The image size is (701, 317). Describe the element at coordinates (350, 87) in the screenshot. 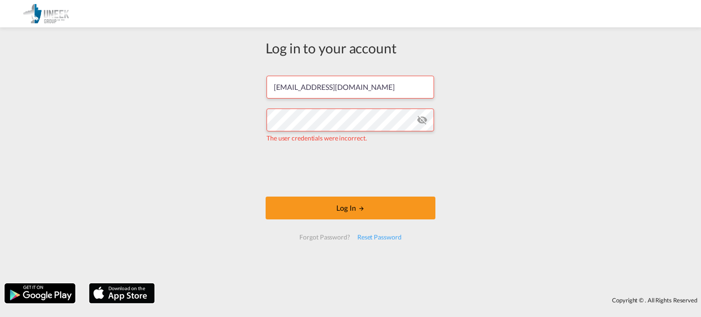

I see `input: Enter email/phone number` at that location.